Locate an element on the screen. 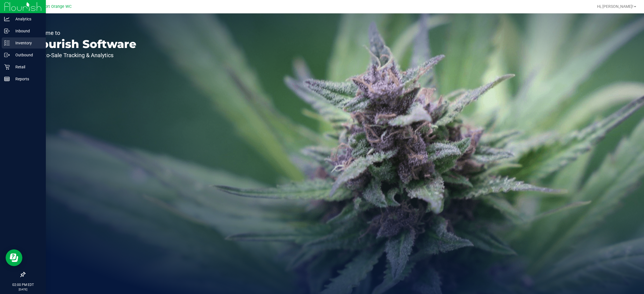 This screenshot has height=294, width=644. inline-svg: Analytics is located at coordinates (7, 19).